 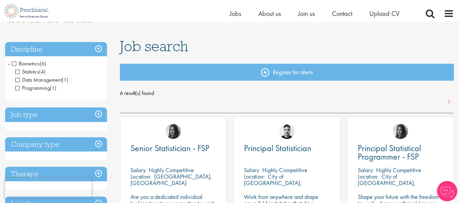 I want to click on span: Jobs, so click(x=235, y=14).